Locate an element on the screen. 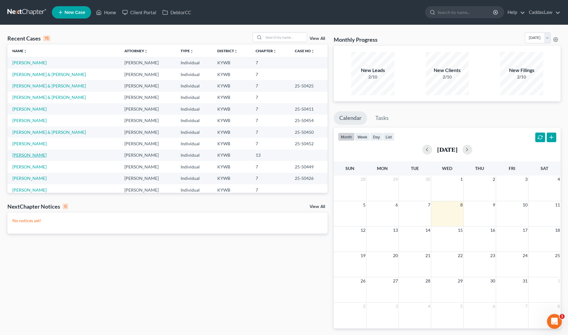 The height and width of the screenshot is (335, 568). span: 4 is located at coordinates (429, 306).